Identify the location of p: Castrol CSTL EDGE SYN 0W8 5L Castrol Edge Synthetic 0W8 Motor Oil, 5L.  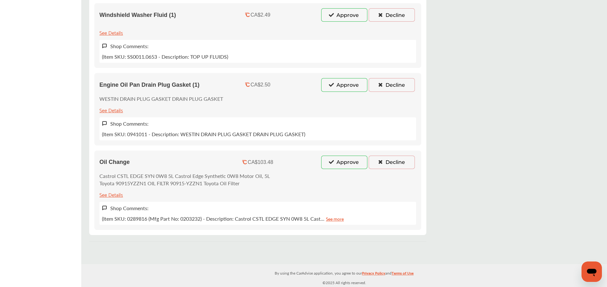
(185, 176).